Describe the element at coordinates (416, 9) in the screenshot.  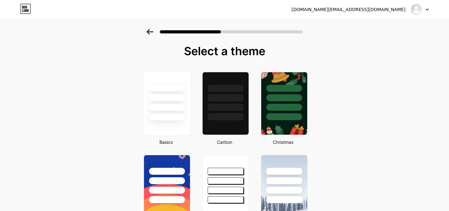
I see `img: jhomes` at that location.